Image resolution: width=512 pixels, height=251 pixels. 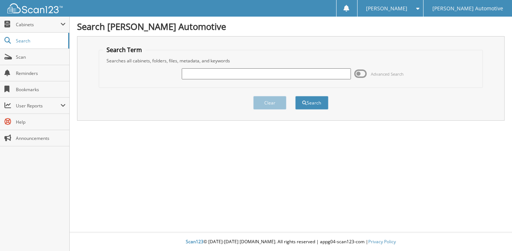 What do you see at coordinates (312, 102) in the screenshot?
I see `button: Search` at bounding box center [312, 102].